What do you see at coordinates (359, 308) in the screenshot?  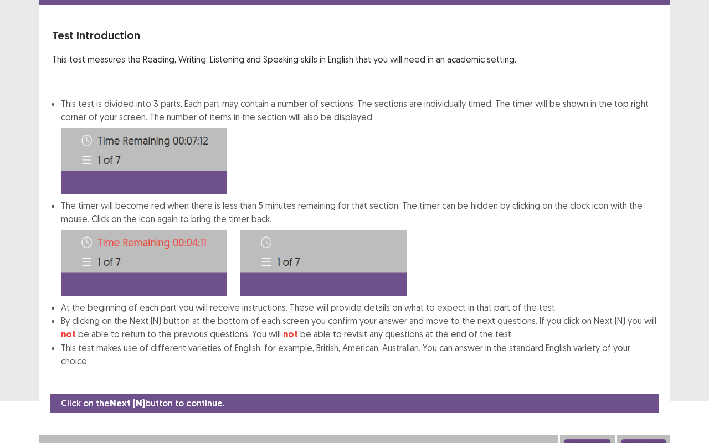 I see `li: At the beginning of each part you will receive instructions. These will provide details on what t...` at bounding box center [359, 308].